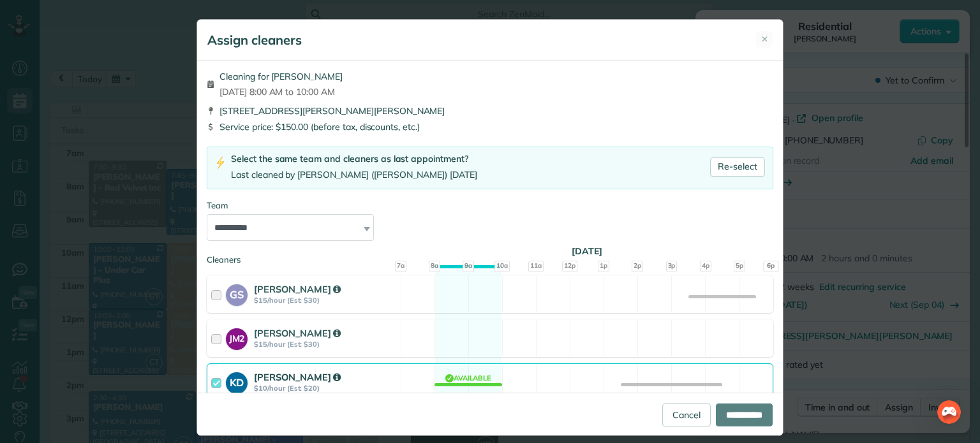 The height and width of the screenshot is (443, 980). What do you see at coordinates (237, 293) in the screenshot?
I see `strong: GS` at bounding box center [237, 293].